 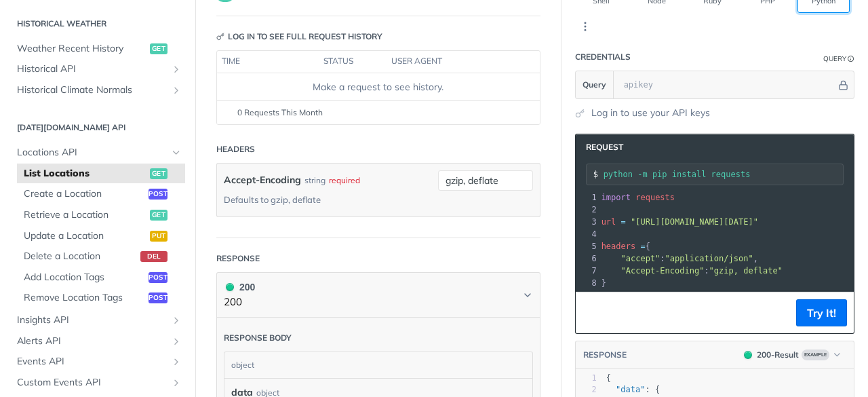 What do you see at coordinates (177, 362) in the screenshot?
I see `button: Show subpages for Events API` at bounding box center [177, 362].